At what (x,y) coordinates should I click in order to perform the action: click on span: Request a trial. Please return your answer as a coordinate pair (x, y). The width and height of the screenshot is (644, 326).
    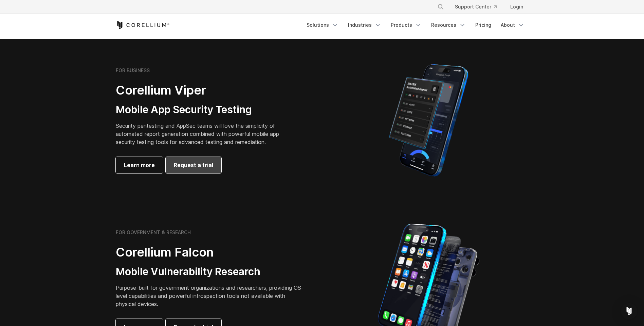
    Looking at the image, I should click on (194, 165).